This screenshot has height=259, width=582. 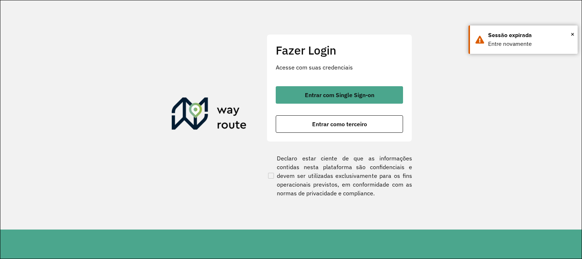 I want to click on div: Entre novamente, so click(x=530, y=44).